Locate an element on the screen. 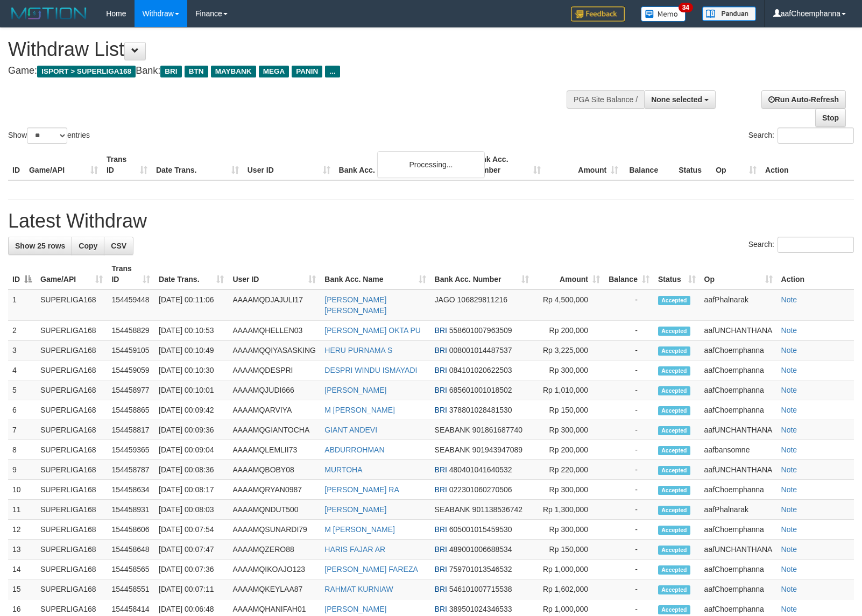 The width and height of the screenshot is (862, 616). th: Trans ID is located at coordinates (127, 165).